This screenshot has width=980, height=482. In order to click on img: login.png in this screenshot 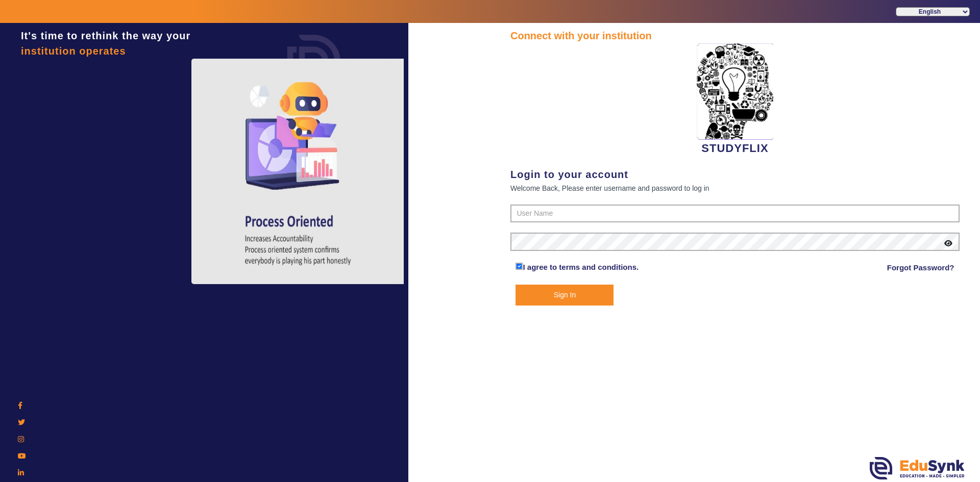, I will do `click(314, 62)`.